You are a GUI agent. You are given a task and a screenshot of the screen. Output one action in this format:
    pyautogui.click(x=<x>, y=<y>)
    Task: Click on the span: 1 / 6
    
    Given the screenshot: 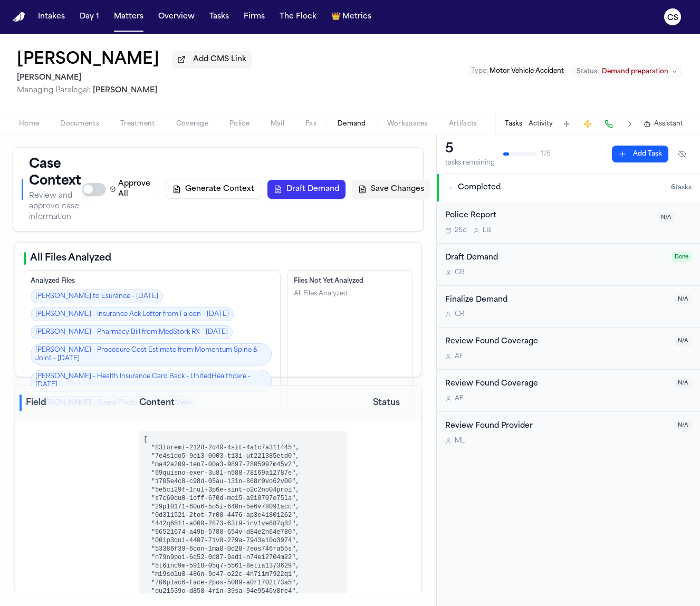 What is the action you would take?
    pyautogui.click(x=546, y=154)
    